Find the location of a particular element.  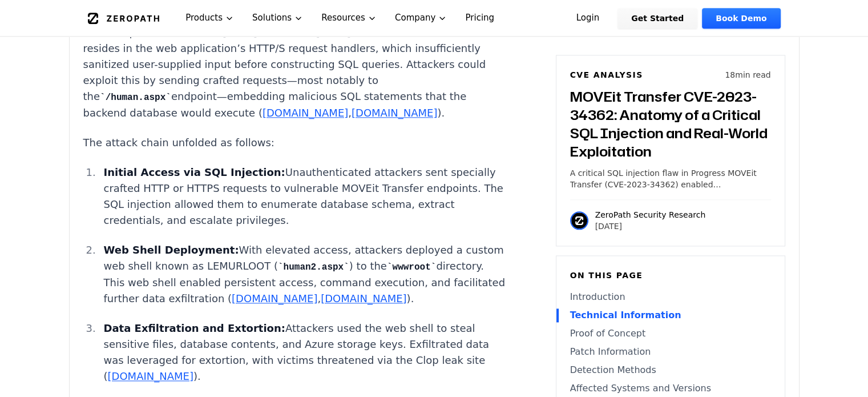

a: Detection Methods is located at coordinates (670, 370).